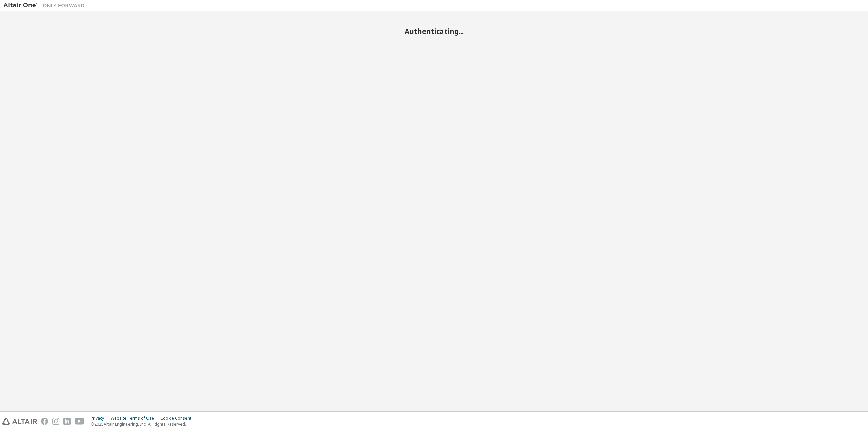 The width and height of the screenshot is (868, 431). Describe the element at coordinates (56, 421) in the screenshot. I see `img: instagram.svg` at that location.